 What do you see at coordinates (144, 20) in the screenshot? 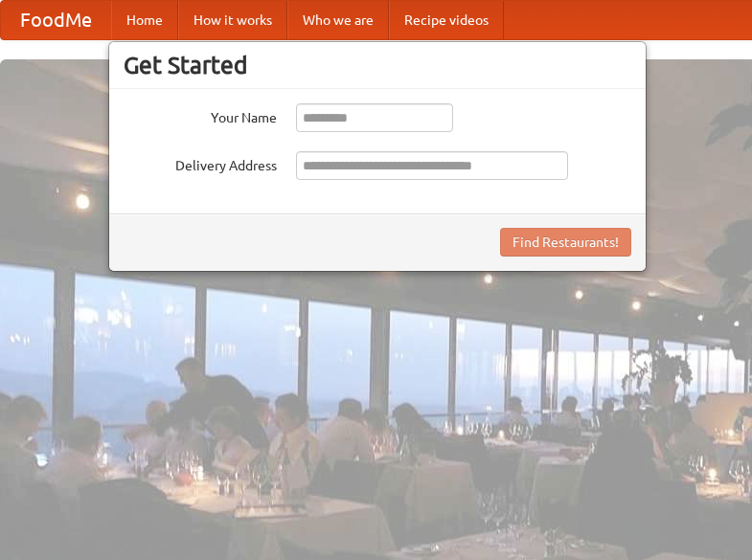
I see `a: Home` at bounding box center [144, 20].